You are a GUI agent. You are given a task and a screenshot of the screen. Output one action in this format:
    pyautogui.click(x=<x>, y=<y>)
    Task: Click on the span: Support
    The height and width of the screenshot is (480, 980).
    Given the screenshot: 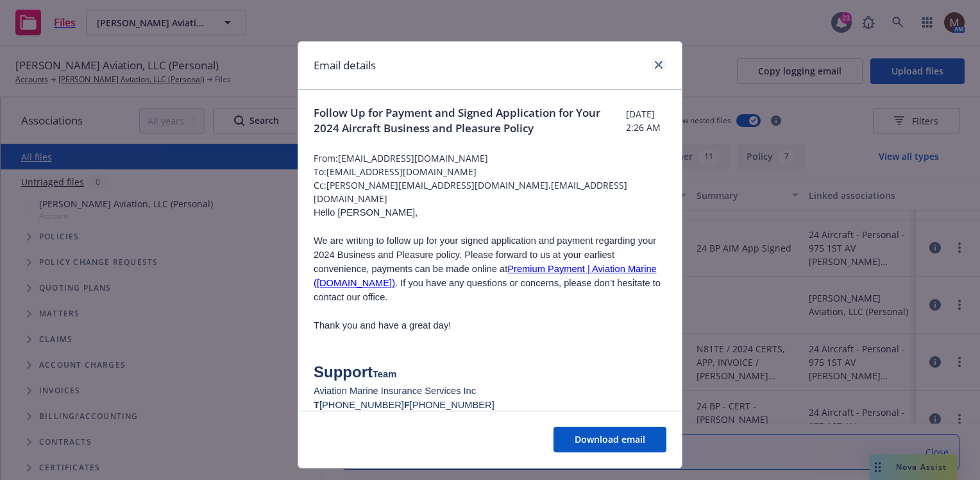 What is the action you would take?
    pyautogui.click(x=343, y=372)
    